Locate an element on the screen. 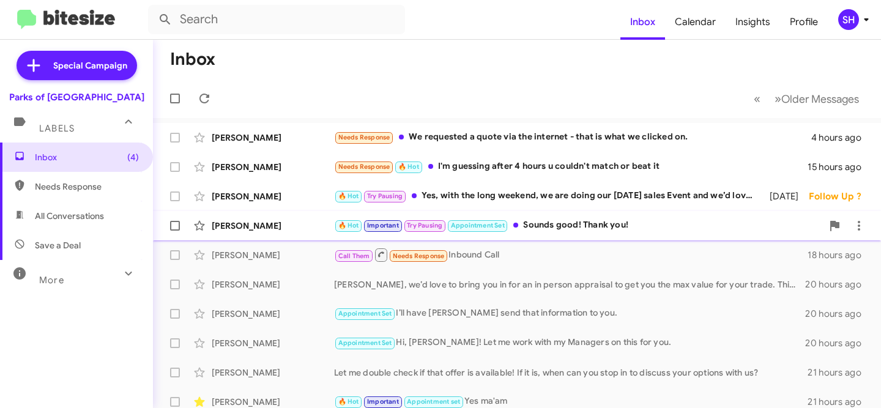 The width and height of the screenshot is (881, 408). div: SH is located at coordinates (848, 20).